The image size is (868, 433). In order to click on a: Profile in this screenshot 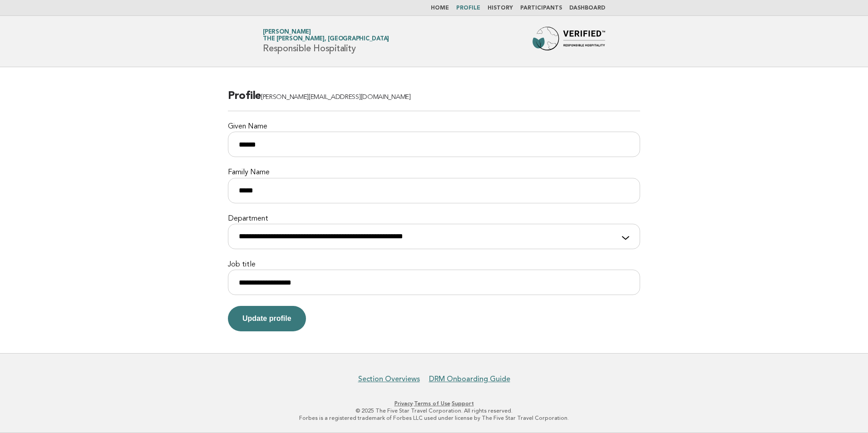, I will do `click(468, 8)`.